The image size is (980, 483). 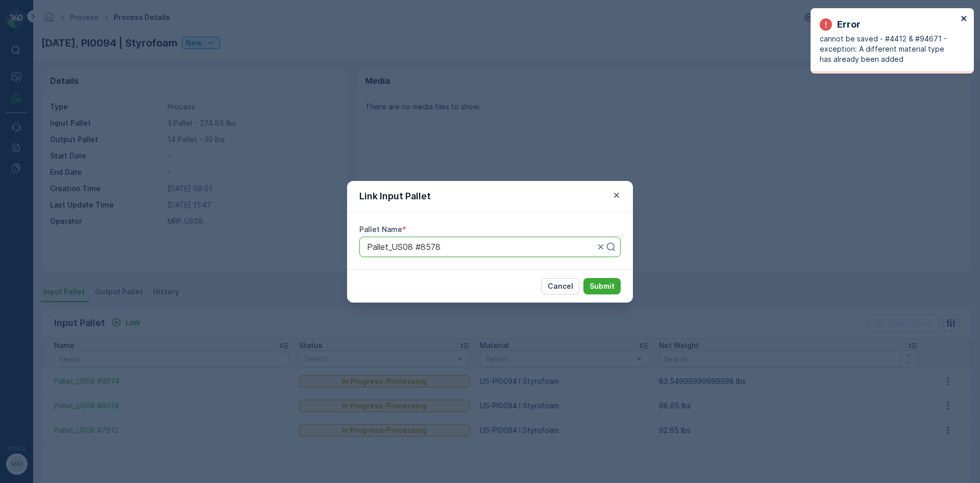 What do you see at coordinates (602, 286) in the screenshot?
I see `button: Submit` at bounding box center [602, 286].